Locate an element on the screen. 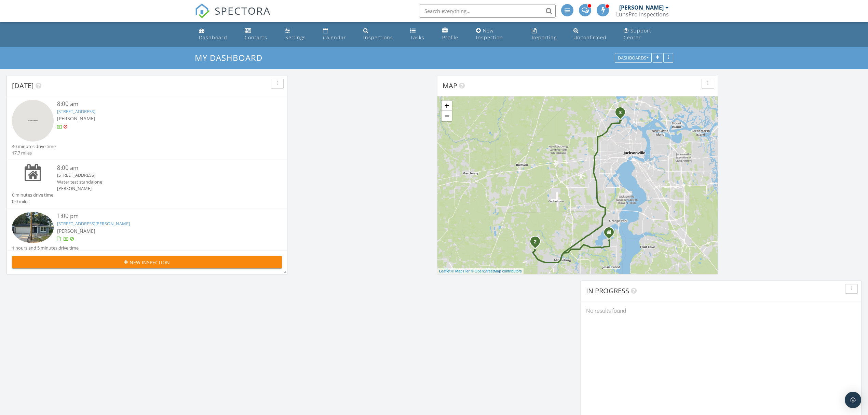  div: 0 minutes drive time is located at coordinates (32, 195).